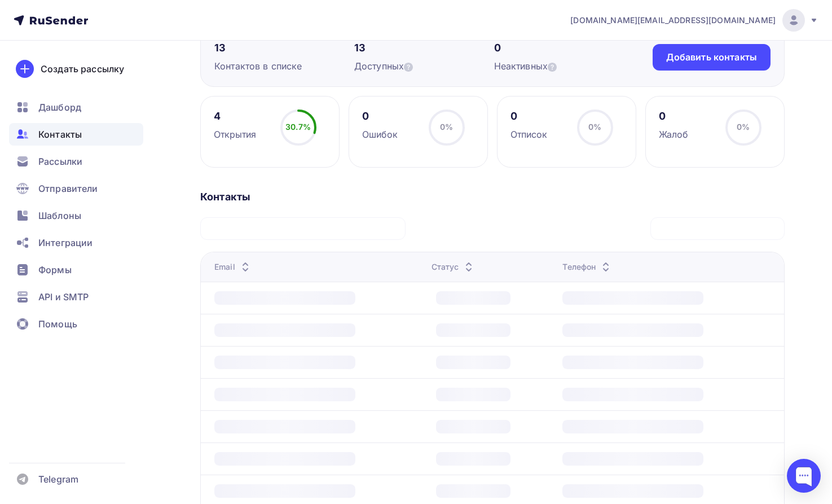 This screenshot has width=832, height=504. Describe the element at coordinates (235, 116) in the screenshot. I see `div: 4` at that location.